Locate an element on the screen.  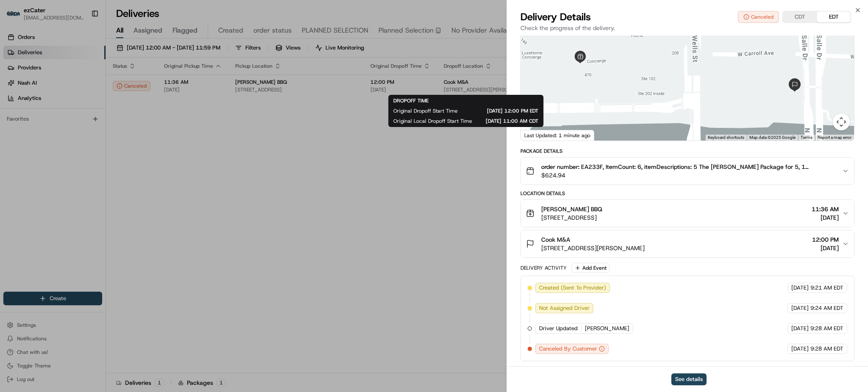
a: Terms is located at coordinates (807, 137).